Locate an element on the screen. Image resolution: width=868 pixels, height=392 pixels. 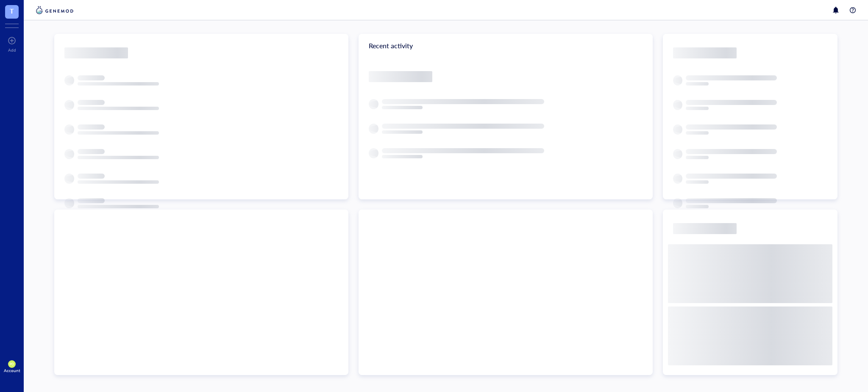
div: Recent activity is located at coordinates (506, 46).